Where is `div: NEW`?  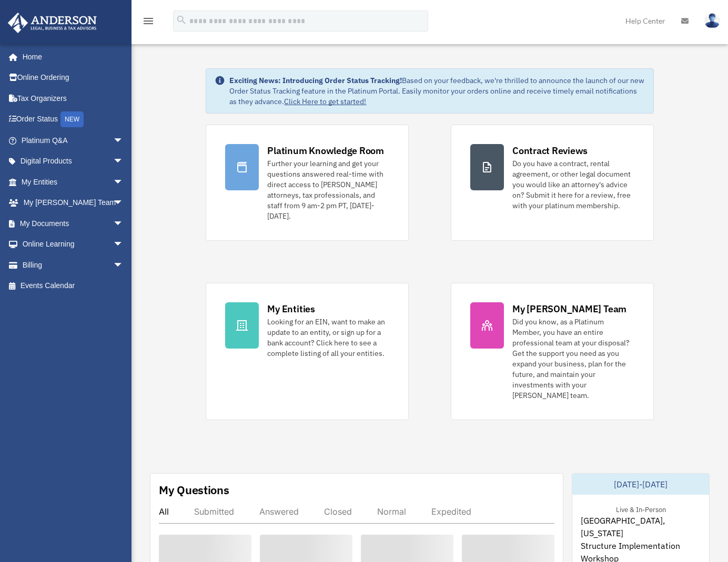 div: NEW is located at coordinates (72, 119).